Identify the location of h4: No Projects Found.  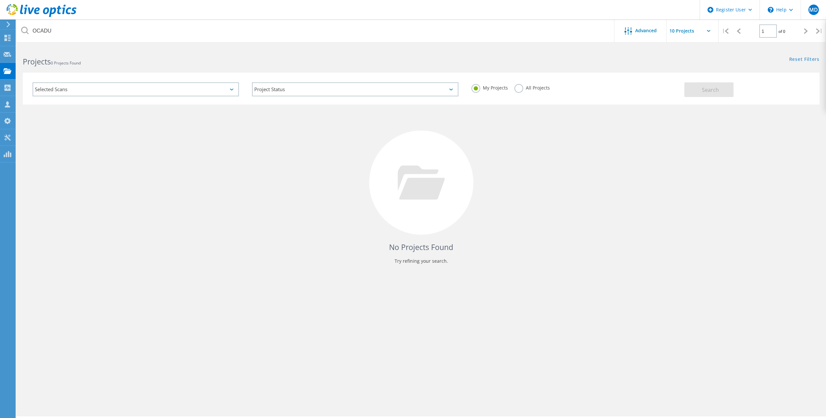
(421, 247).